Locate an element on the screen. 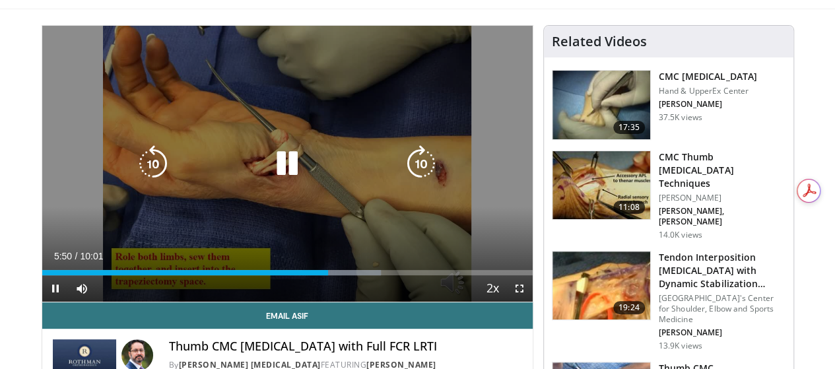 This screenshot has width=835, height=369. button: Fullscreen is located at coordinates (520, 288).